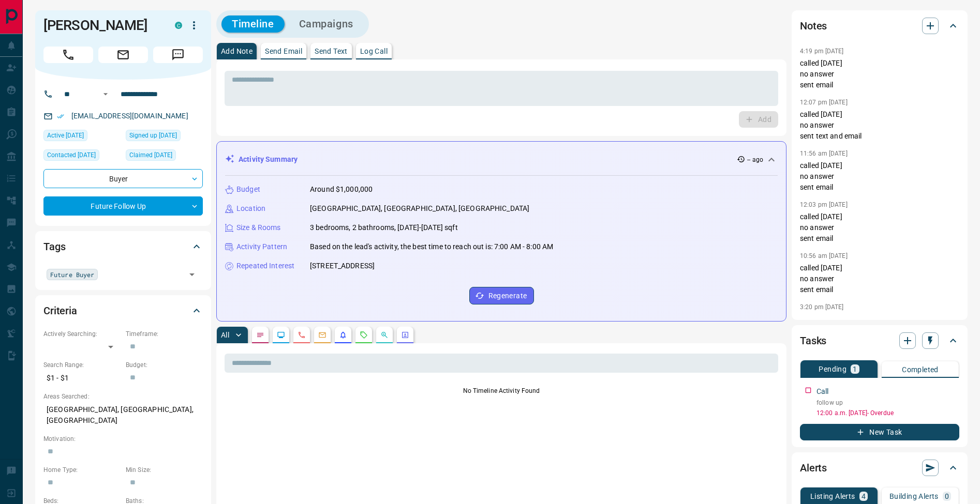 The width and height of the screenshot is (980, 504). What do you see at coordinates (60, 311) in the screenshot?
I see `h2: Criteria` at bounding box center [60, 311].